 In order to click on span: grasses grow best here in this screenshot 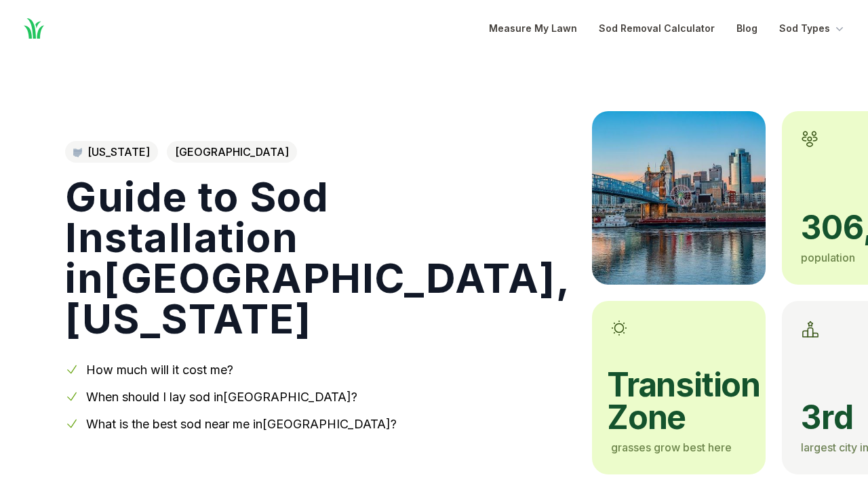, I will do `click(671, 448)`.